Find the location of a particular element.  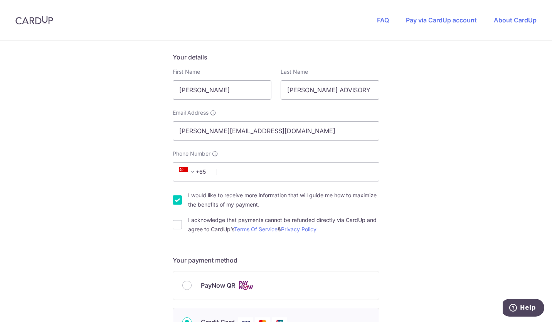

img: CardUp is located at coordinates (34, 20).